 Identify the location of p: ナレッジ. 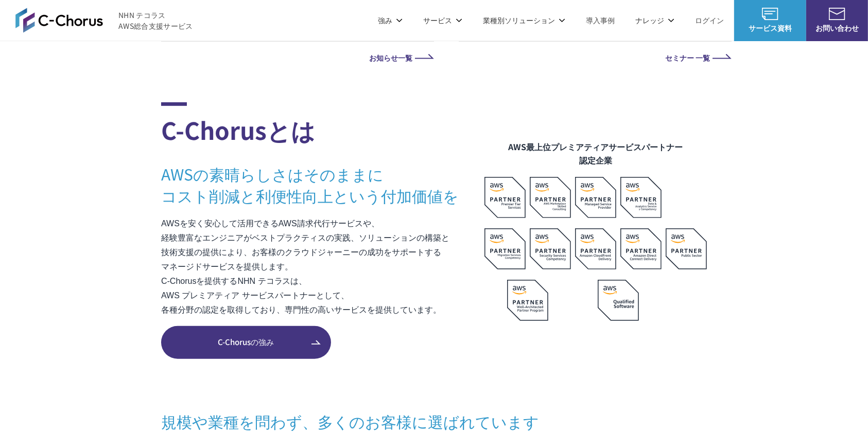
(655, 20).